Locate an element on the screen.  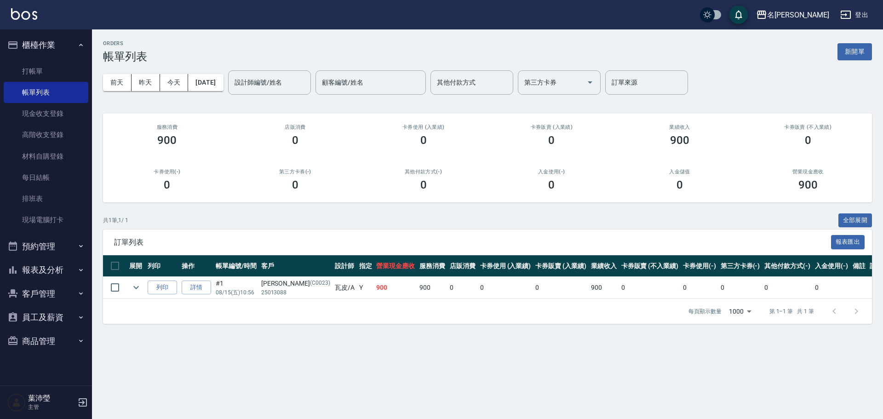
th: 店販消費 is located at coordinates (463, 266).